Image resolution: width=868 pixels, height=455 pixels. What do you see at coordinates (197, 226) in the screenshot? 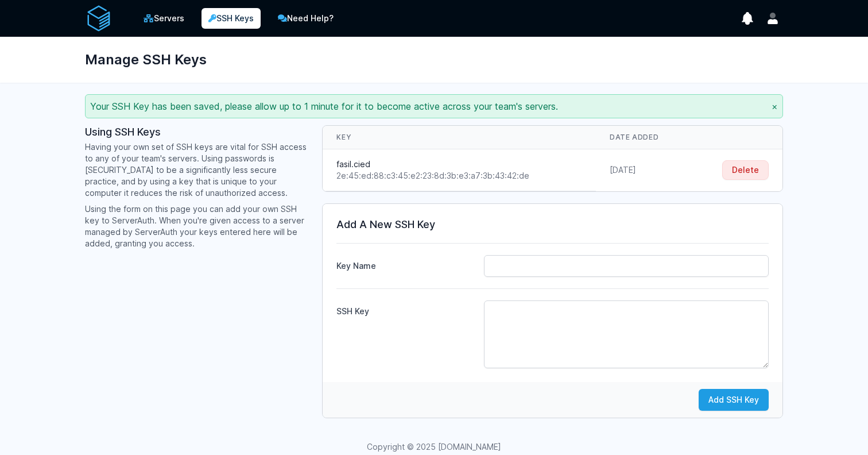
I see `p: Using the form on this page you can add your own SSH key to ServerAuth. When you're given access ...` at bounding box center [197, 226].